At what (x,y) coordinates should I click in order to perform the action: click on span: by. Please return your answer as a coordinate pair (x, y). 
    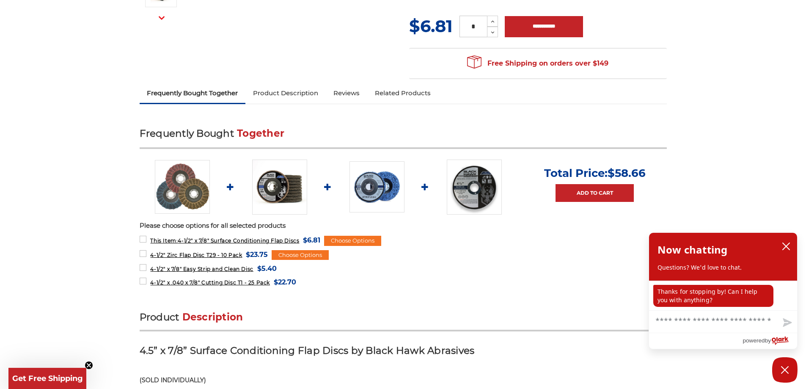
    Looking at the image, I should click on (768, 340).